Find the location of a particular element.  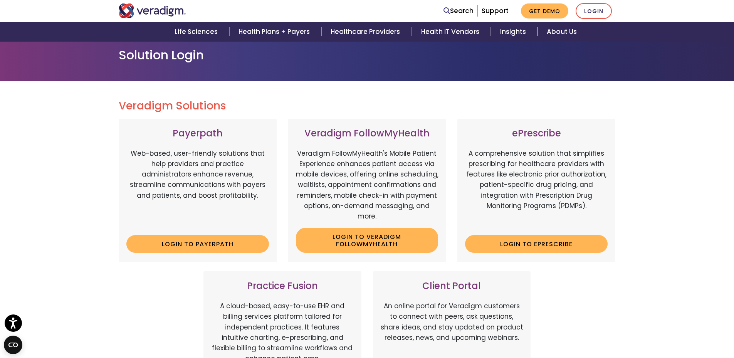

h3: Practice Fusion is located at coordinates (283, 286).